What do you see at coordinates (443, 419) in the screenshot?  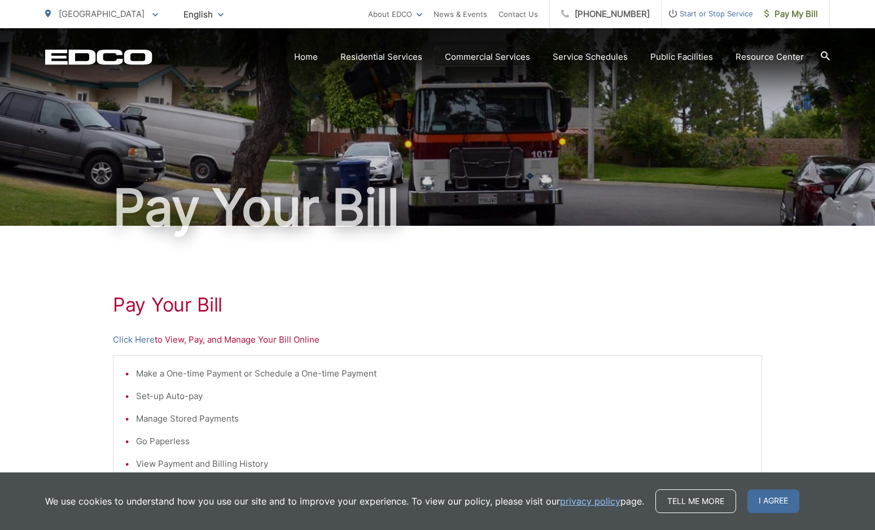 I see `li: Manage Stored Payments` at bounding box center [443, 419].